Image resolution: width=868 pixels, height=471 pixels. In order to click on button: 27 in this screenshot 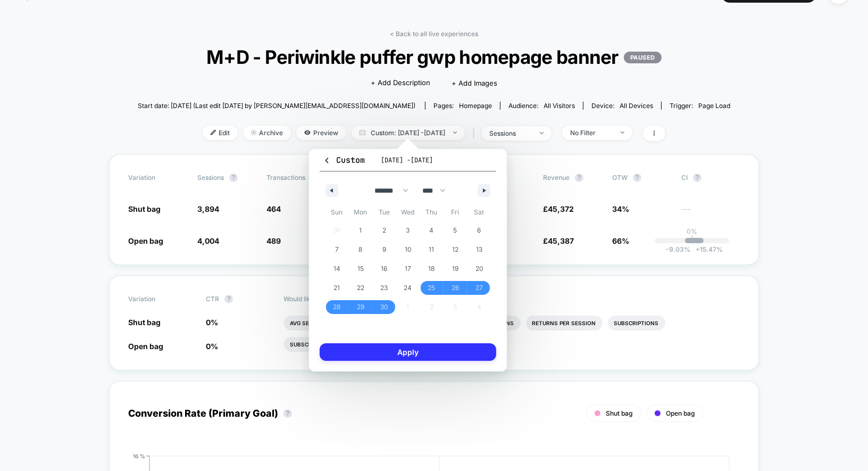, I will do `click(479, 288)`.